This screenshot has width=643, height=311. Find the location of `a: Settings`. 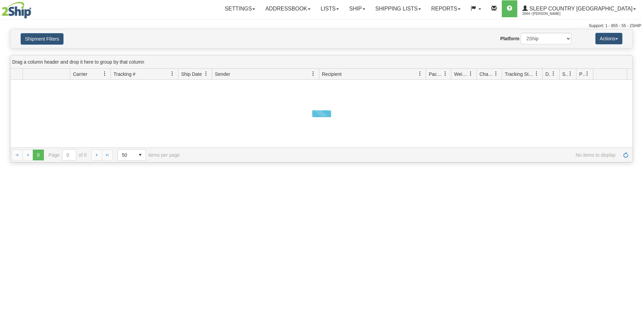

a: Settings is located at coordinates (240, 9).